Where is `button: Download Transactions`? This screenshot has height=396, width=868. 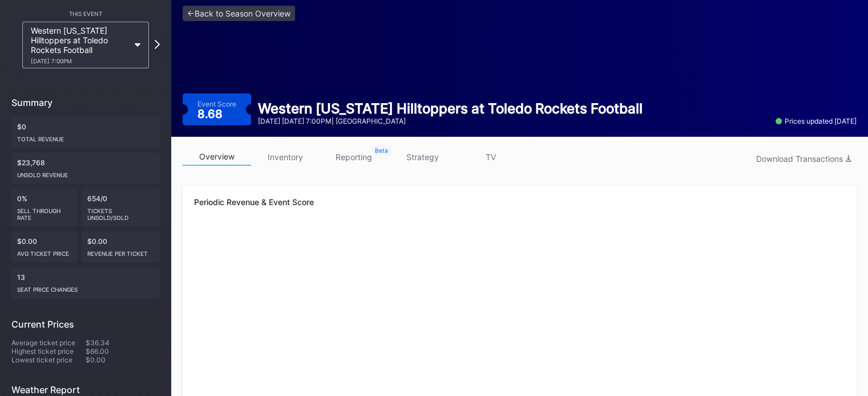 button: Download Transactions is located at coordinates (803, 159).